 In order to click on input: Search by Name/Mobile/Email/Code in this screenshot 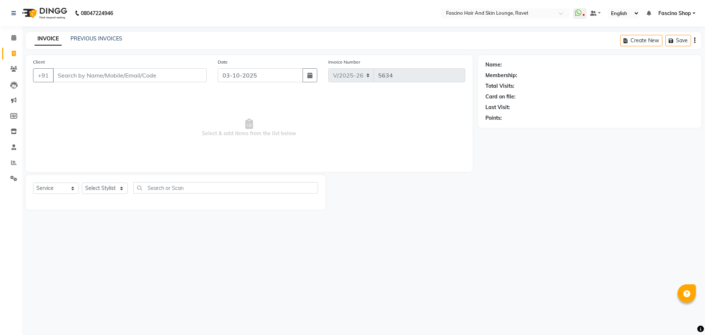, I will do `click(130, 75)`.